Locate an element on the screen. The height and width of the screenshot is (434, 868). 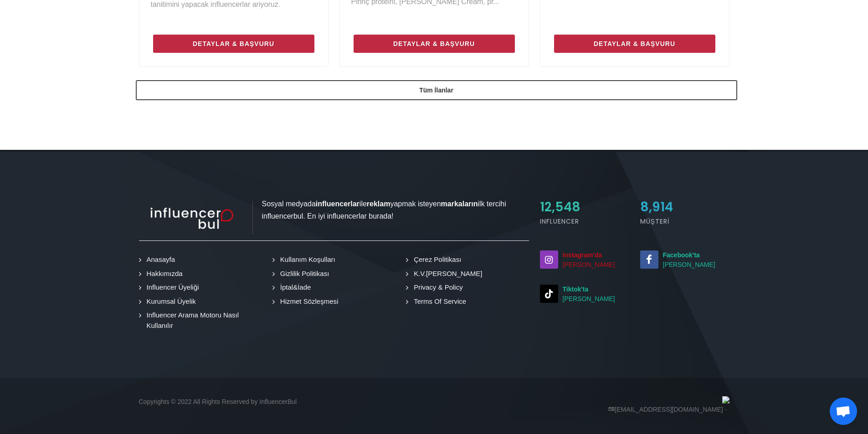
strong: Instagram'da is located at coordinates (582, 255).